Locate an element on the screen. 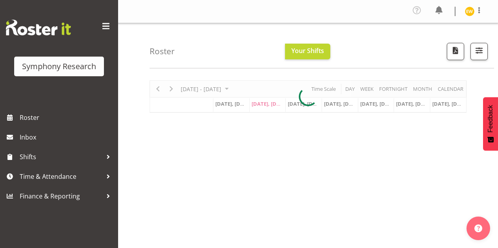  span: Finance & Reporting is located at coordinates (61, 196).